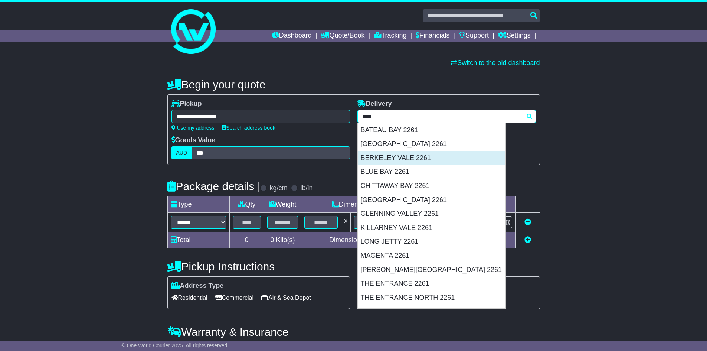 The image size is (707, 351). I want to click on label: kg/cm, so click(278, 188).